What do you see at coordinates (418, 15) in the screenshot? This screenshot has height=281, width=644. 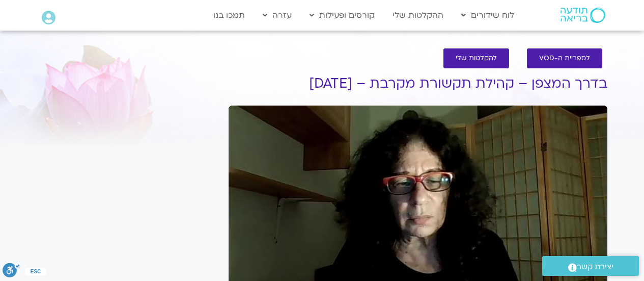 I see `a: ההקלטות שלי` at bounding box center [418, 15].